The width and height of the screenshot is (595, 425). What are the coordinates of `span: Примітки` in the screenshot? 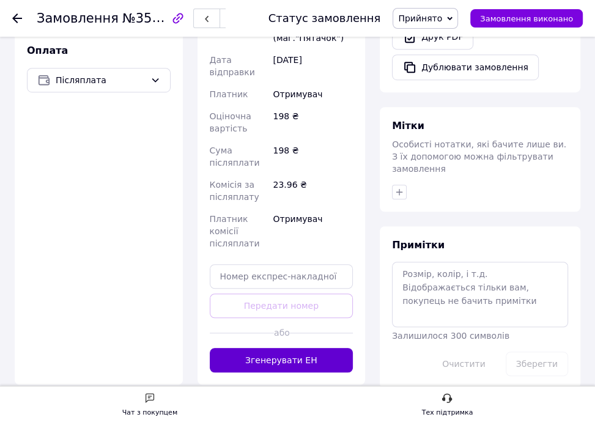 It's located at (418, 245).